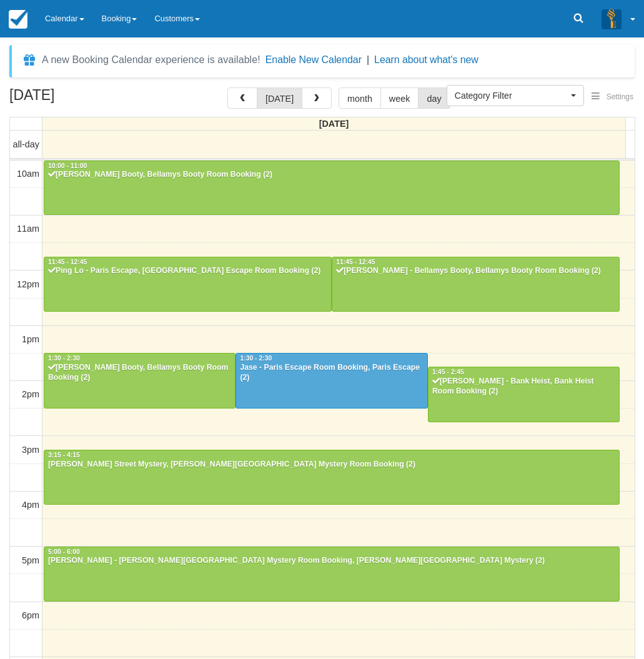 This screenshot has height=659, width=644. I want to click on button: Enable New Calendar, so click(314, 60).